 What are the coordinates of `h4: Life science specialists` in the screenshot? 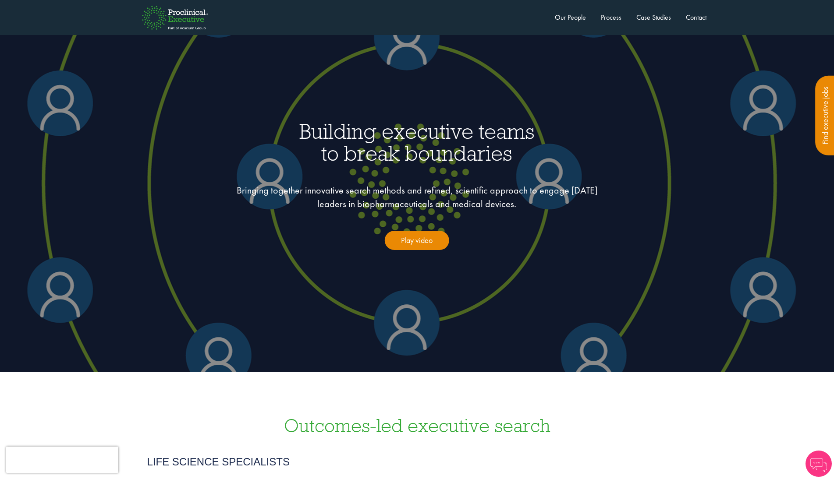 It's located at (278, 462).